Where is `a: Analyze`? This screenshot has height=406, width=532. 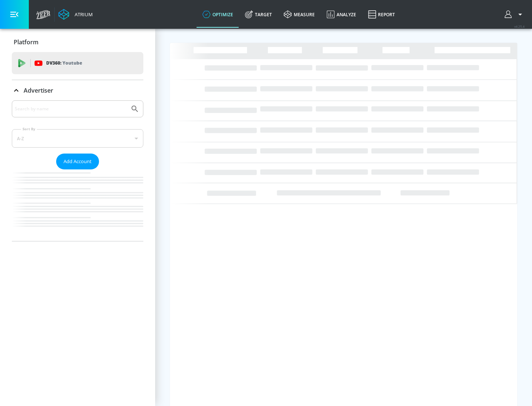 a: Analyze is located at coordinates (342, 14).